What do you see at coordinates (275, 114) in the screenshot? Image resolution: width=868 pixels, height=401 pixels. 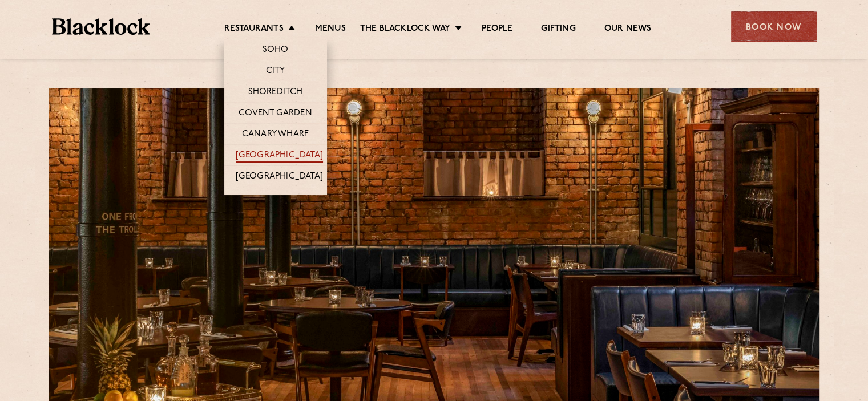 I see `a: Covent Garden` at bounding box center [275, 114].